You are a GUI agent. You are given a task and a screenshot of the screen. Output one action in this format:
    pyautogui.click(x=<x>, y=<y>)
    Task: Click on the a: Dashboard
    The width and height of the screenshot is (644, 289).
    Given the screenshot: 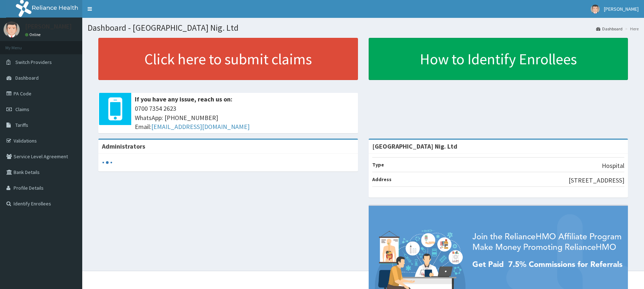 What is the action you would take?
    pyautogui.click(x=609, y=28)
    